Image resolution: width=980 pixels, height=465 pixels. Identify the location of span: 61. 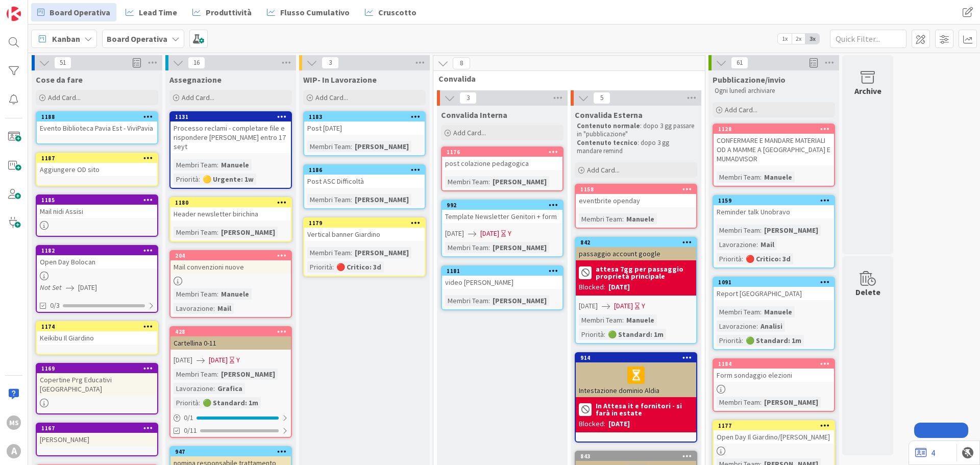
(740, 63).